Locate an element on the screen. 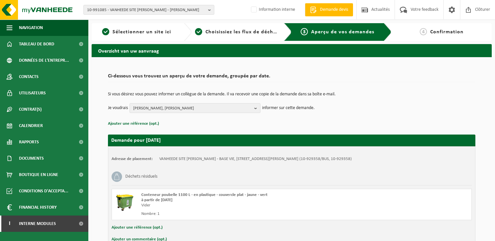  span: Financial History is located at coordinates (38, 208).